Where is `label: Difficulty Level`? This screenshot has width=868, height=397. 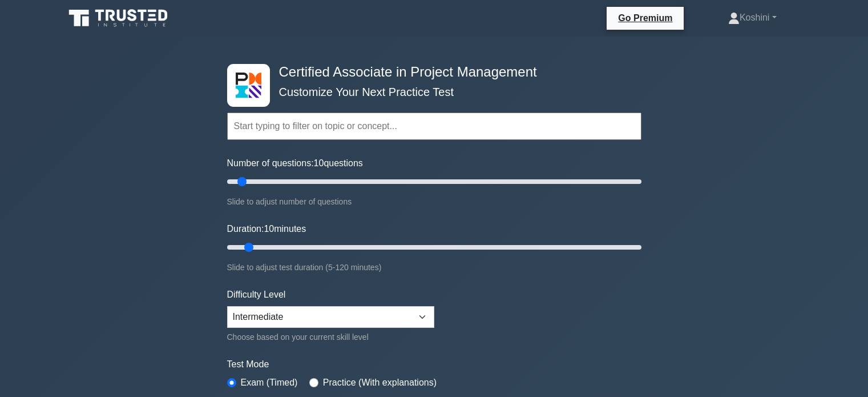
label: Difficulty Level is located at coordinates (256, 294).